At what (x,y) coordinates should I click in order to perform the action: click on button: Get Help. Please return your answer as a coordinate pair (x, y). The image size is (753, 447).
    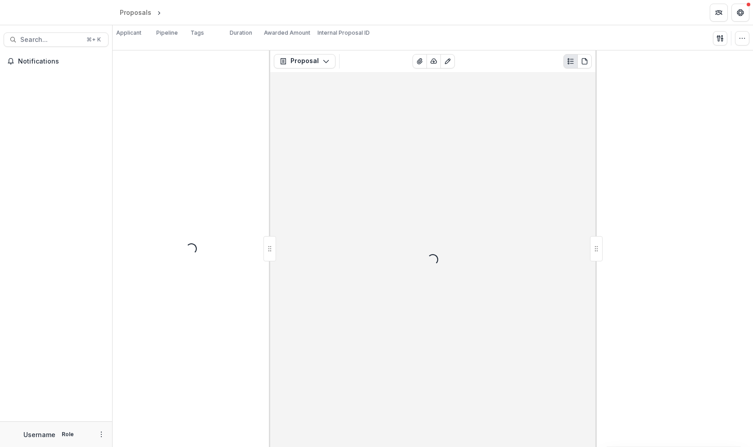
    Looking at the image, I should click on (741, 13).